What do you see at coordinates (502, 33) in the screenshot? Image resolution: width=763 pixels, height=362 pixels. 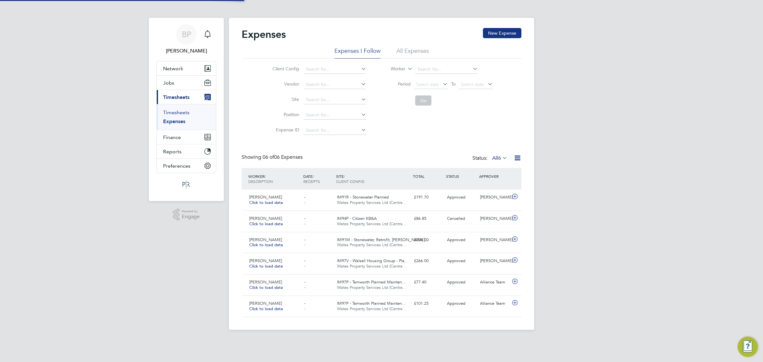 I see `button: New Expense` at bounding box center [502, 33].